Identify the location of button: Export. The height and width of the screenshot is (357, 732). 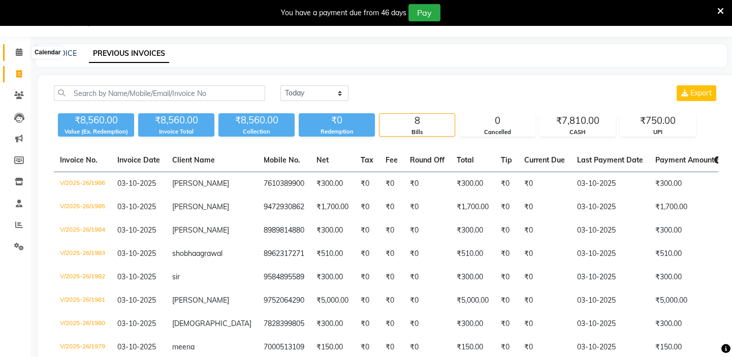
(696, 93).